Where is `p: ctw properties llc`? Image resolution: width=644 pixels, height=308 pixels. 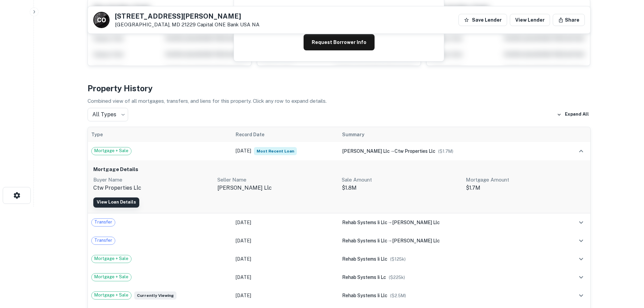
p: ctw properties llc is located at coordinates (153, 188).